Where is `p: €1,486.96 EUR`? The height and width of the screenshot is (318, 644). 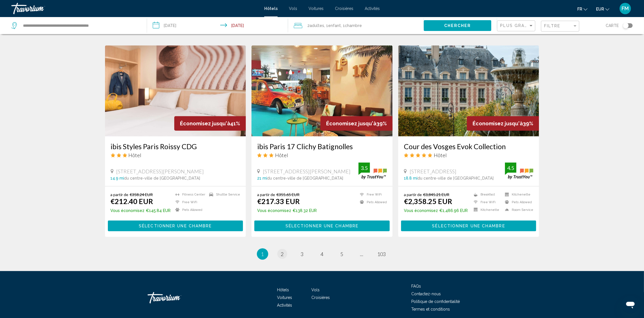
p: €1,486.96 EUR is located at coordinates (436, 211).